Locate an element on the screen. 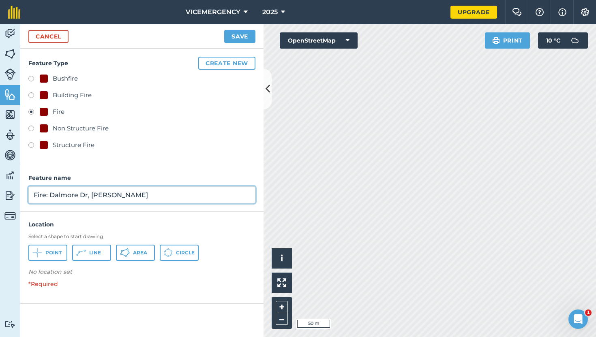  img: fieldmargin Logo is located at coordinates (14, 12).